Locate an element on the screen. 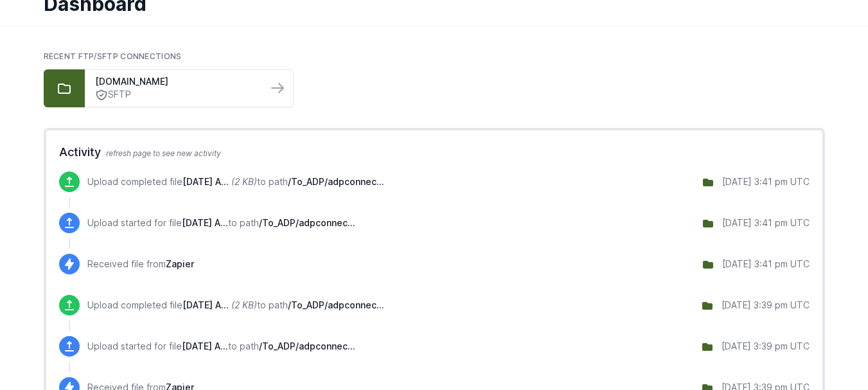  p: Received file from is located at coordinates (141, 264).